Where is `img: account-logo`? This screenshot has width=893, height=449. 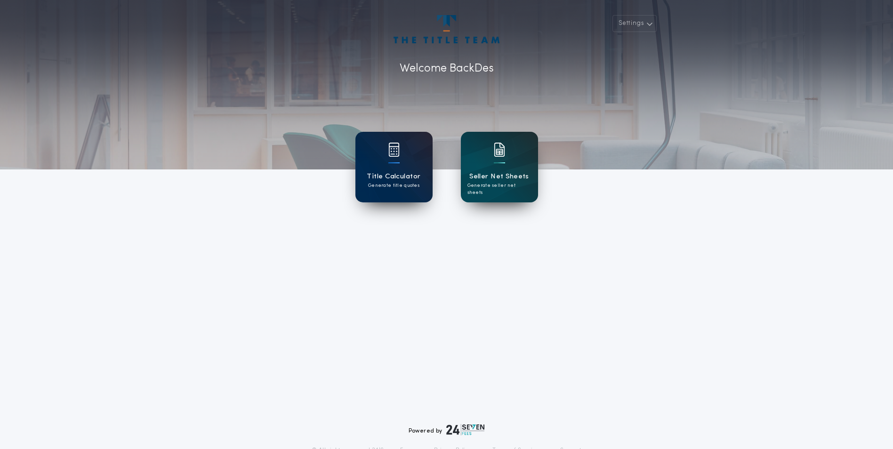 img: account-logo is located at coordinates (446, 29).